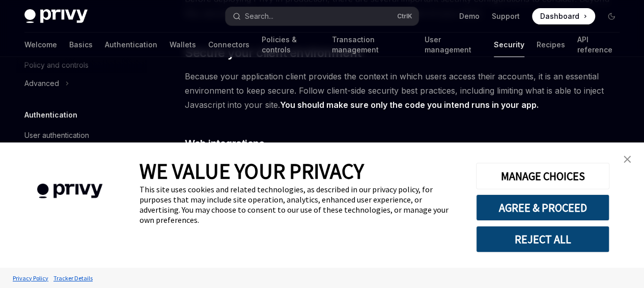  What do you see at coordinates (627, 159) in the screenshot?
I see `img: close banner` at bounding box center [627, 159].